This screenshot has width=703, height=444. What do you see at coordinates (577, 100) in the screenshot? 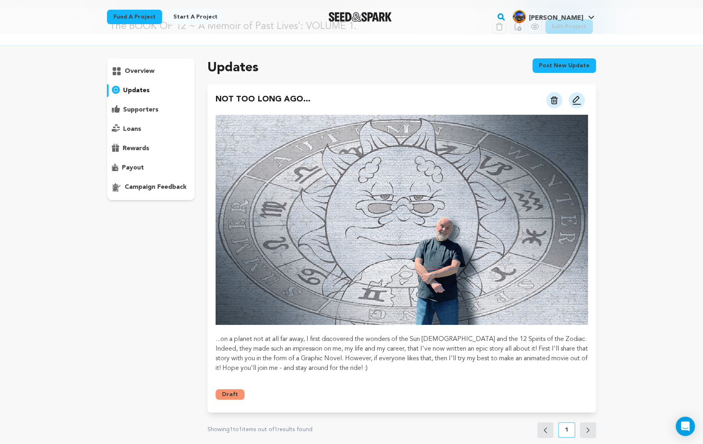
I see `img: pencil.svg` at bounding box center [577, 100].